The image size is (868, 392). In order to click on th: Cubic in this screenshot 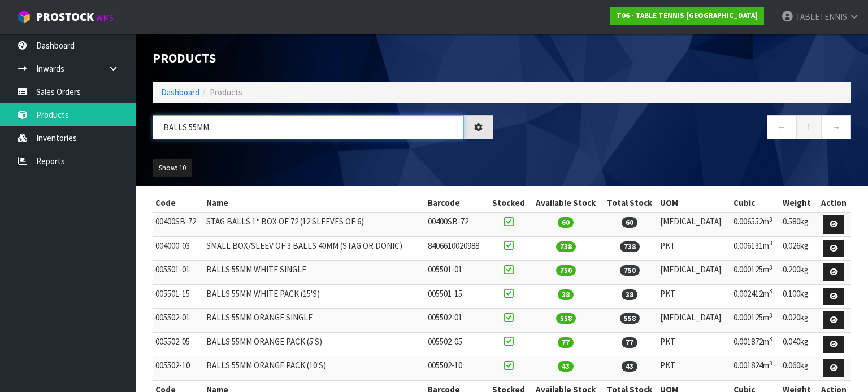, I will do `click(755, 203)`.